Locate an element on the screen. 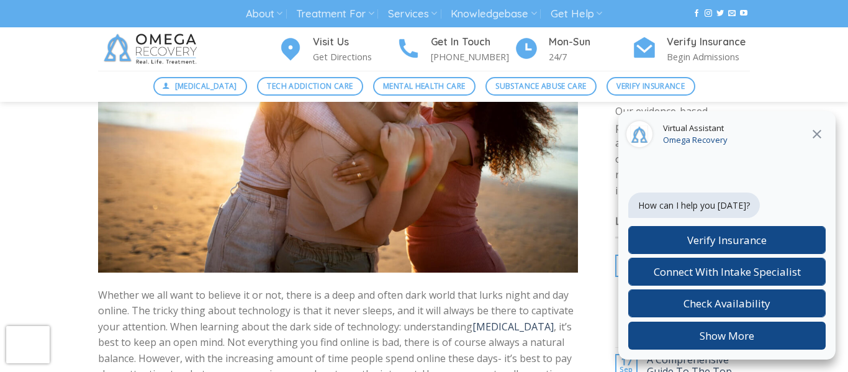  p: Our evidence-based programs are delivered across the entire continuum of care to improve and rest... is located at coordinates (683, 151).